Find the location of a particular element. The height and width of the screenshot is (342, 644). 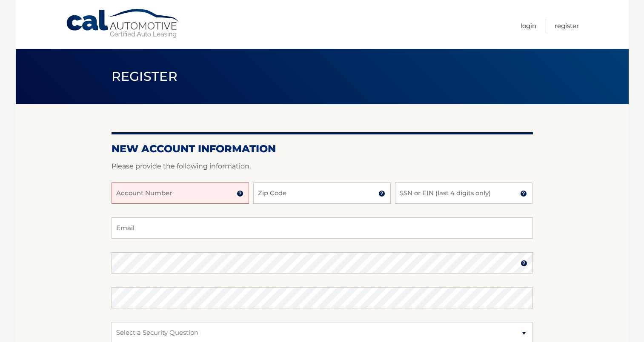

a: Login is located at coordinates (528, 26).